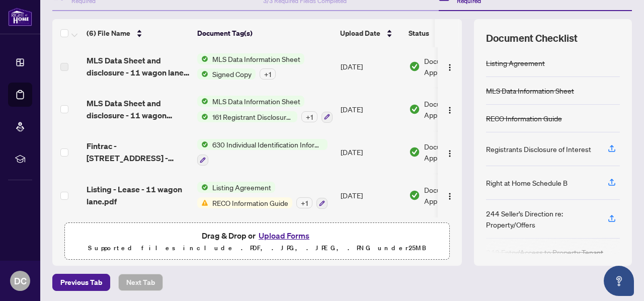 The height and width of the screenshot is (301, 644). Describe the element at coordinates (257, 242) in the screenshot. I see `span: Drag & Drop orUpload FormsSupported files include .PDF, .JPG, .JPEG, .PNG under25MB` at that location.